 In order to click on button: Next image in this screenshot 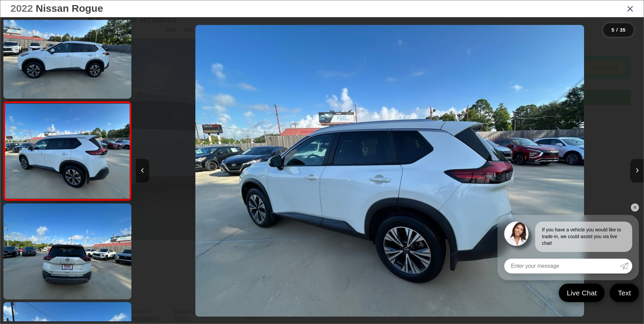, I will do `click(637, 171)`.